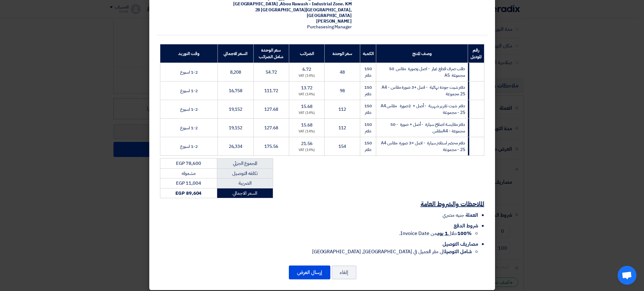 Image resolution: width=644 pixels, height=291 pixels. What do you see at coordinates (306, 53) in the screenshot?
I see `th: الضرائب` at bounding box center [306, 53].